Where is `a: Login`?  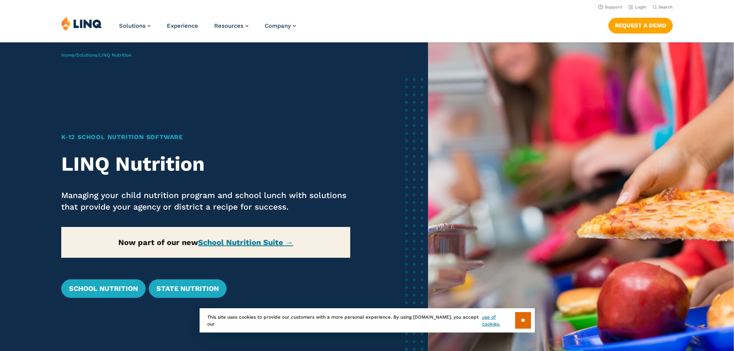 a: Login is located at coordinates (638, 7).